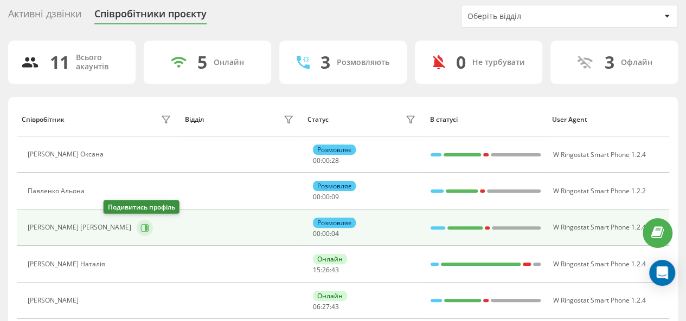 The width and height of the screenshot is (686, 321). I want to click on span: 28, so click(335, 160).